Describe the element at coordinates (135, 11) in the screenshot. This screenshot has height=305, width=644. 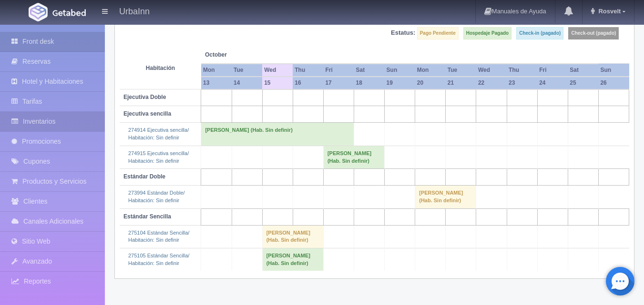
I see `h4: UrbaInn` at that location.